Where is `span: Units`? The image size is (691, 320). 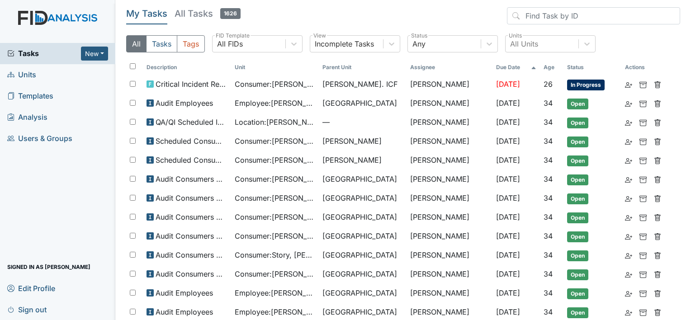 span: Units is located at coordinates (22, 75).